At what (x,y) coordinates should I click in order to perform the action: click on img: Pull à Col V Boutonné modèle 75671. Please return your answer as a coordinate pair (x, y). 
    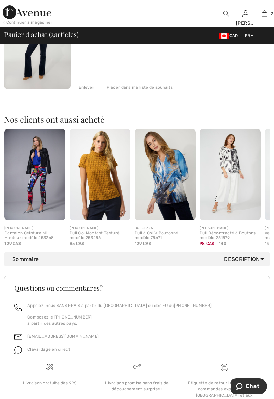
    Looking at the image, I should click on (165, 174).